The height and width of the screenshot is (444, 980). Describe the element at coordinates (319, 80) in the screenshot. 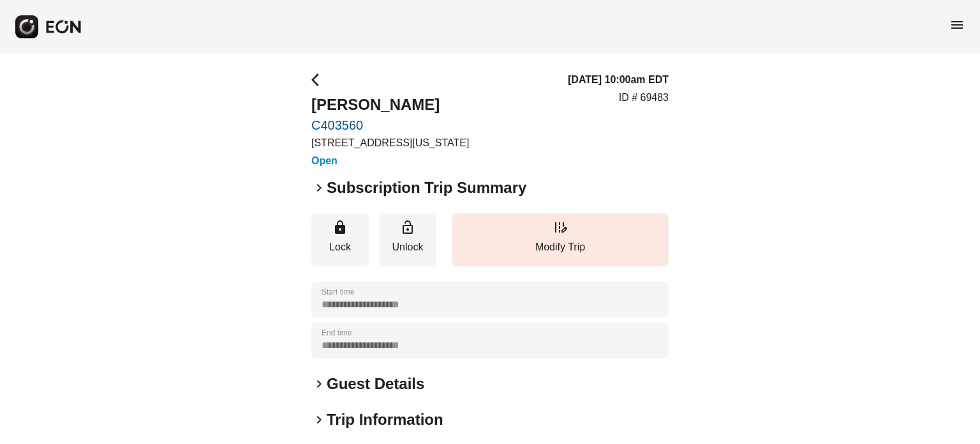

I see `span: arrow_back_ios` at that location.